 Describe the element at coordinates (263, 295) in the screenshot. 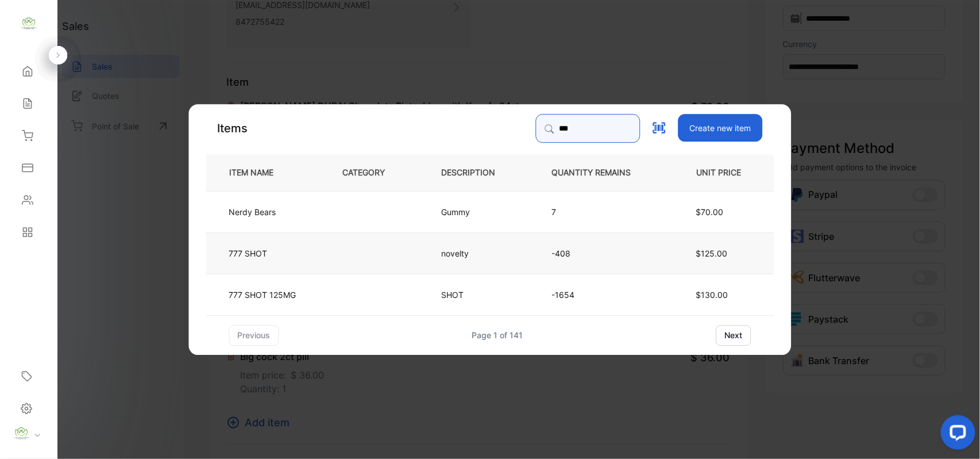

I see `p: 777 SHOT 125MG` at that location.